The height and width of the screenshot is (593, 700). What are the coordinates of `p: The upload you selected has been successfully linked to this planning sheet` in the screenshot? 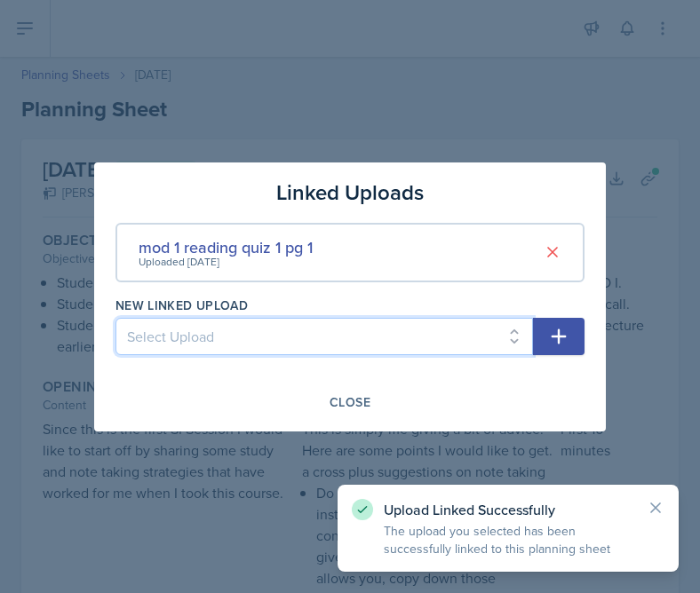 It's located at (508, 540).